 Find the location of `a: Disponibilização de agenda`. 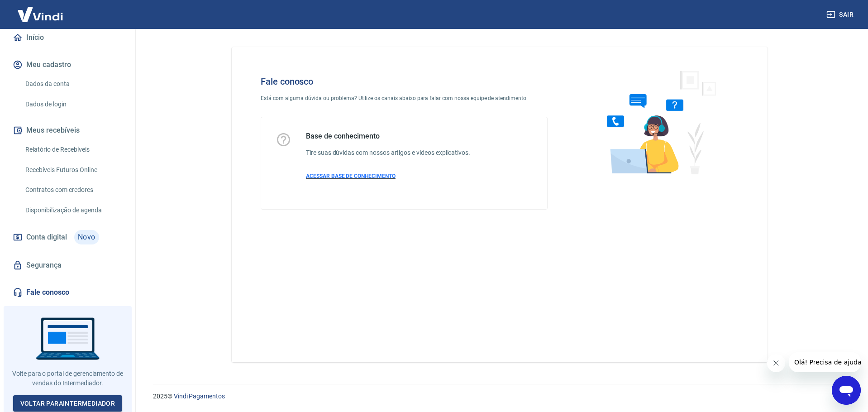

a: Disponibilização de agenda is located at coordinates (73, 210).